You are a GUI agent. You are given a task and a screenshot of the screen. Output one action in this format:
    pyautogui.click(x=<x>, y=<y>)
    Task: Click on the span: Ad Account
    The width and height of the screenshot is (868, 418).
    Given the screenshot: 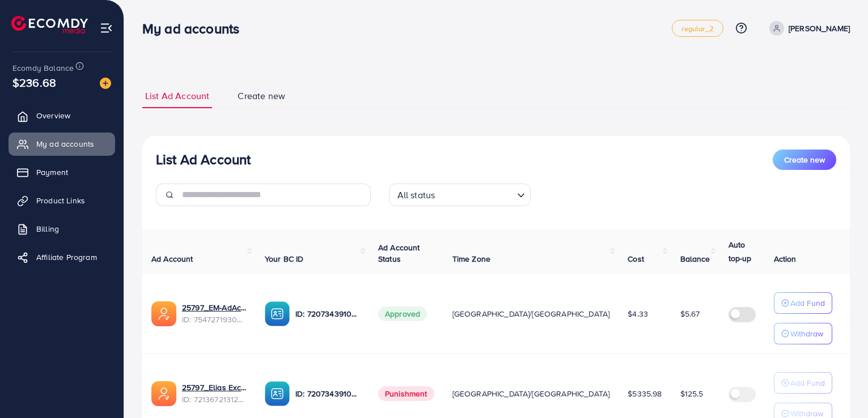 What is the action you would take?
    pyautogui.click(x=172, y=259)
    